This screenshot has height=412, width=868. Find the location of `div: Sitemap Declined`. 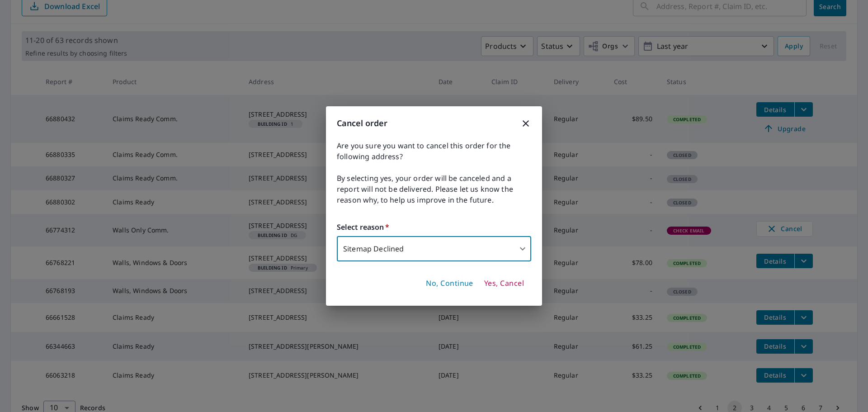

div: Sitemap Declined is located at coordinates (434, 249).